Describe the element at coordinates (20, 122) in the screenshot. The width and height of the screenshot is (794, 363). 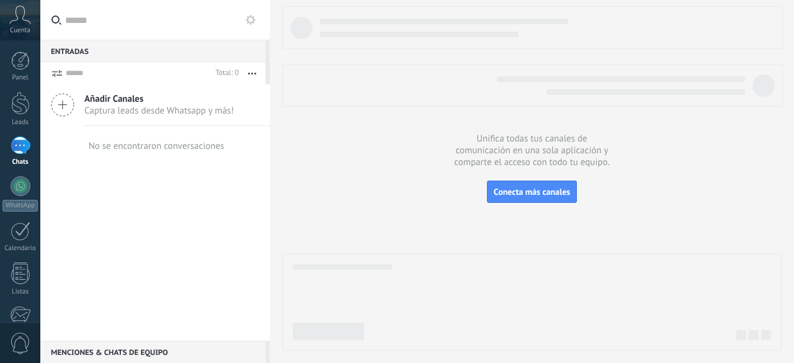
I see `div: Leads` at that location.